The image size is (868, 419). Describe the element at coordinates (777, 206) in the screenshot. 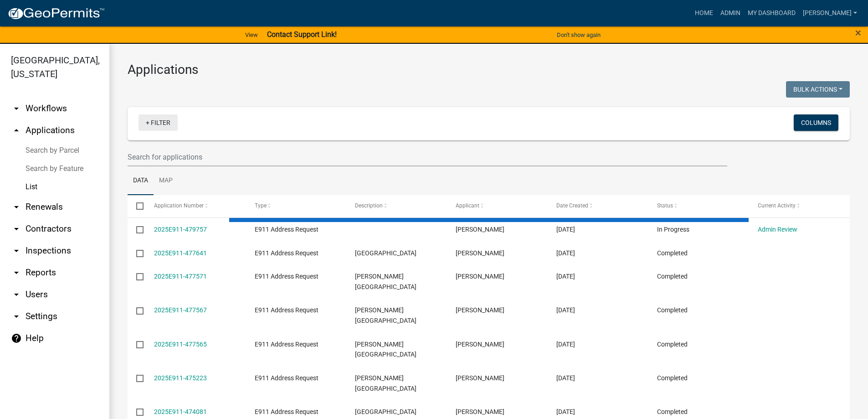

I see `span: Current Activity` at that location.